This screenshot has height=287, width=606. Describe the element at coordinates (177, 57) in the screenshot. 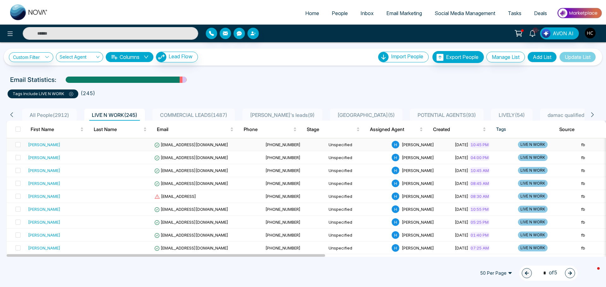

I see `button: Lead Flow` at that location.